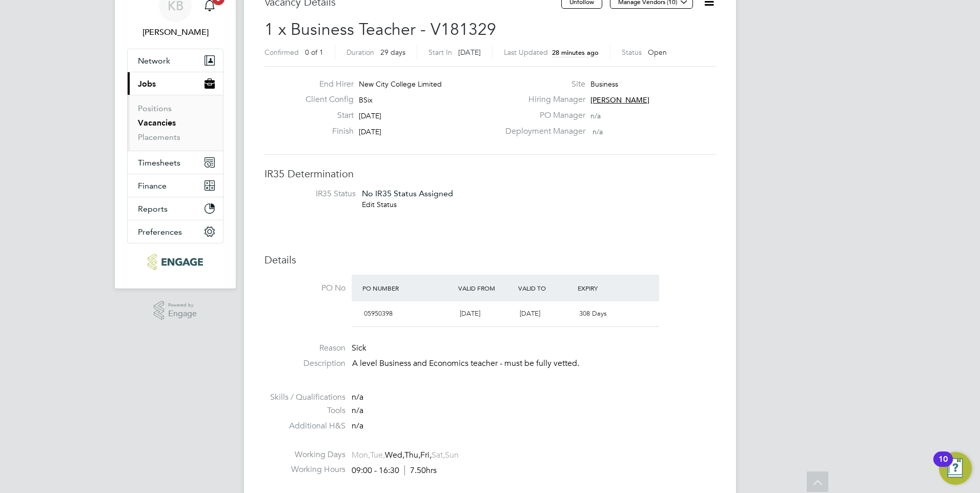 The image size is (980, 493). Describe the element at coordinates (438, 455) in the screenshot. I see `span: Sat,` at that location.